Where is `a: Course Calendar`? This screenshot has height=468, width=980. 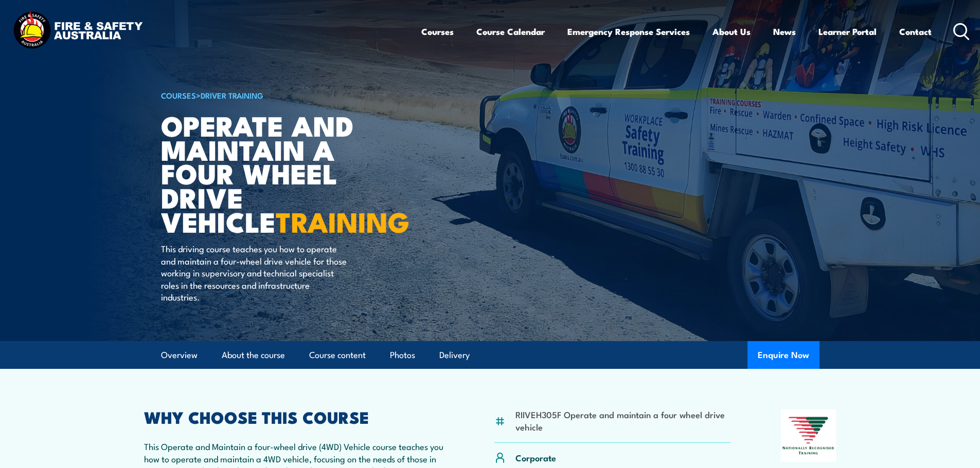
a: Course Calendar is located at coordinates (510, 31).